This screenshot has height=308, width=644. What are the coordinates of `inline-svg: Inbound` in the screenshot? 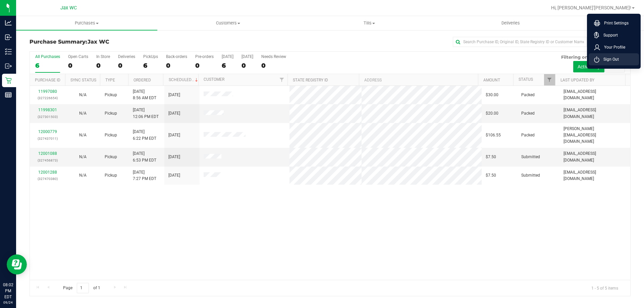 It's located at (8, 37).